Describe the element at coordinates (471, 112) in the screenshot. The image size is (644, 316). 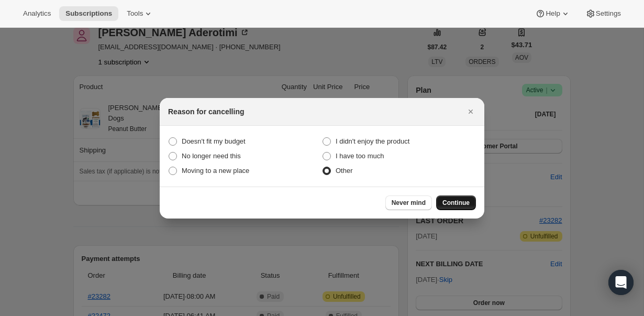
I see `button: Close` at that location.